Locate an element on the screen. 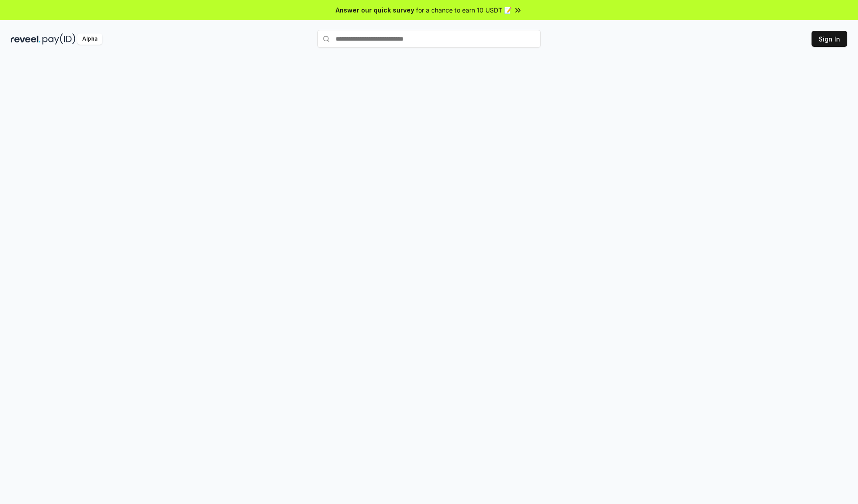 Image resolution: width=858 pixels, height=504 pixels. img: pay_id is located at coordinates (59, 39).